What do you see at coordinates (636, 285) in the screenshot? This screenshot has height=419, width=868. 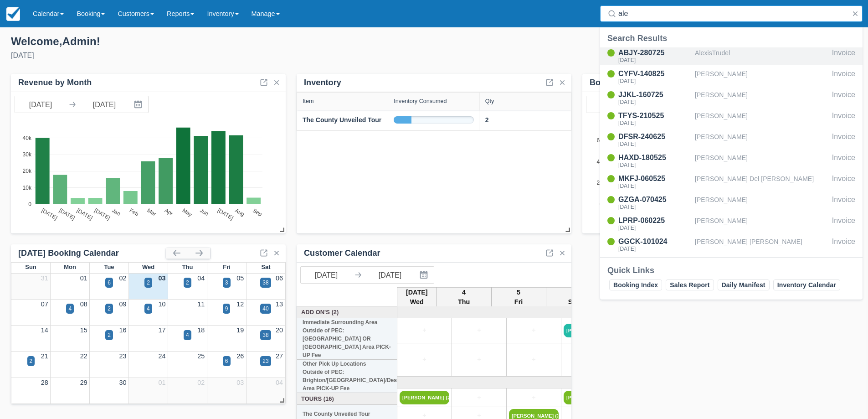 I see `a: Booking Index` at bounding box center [636, 285].